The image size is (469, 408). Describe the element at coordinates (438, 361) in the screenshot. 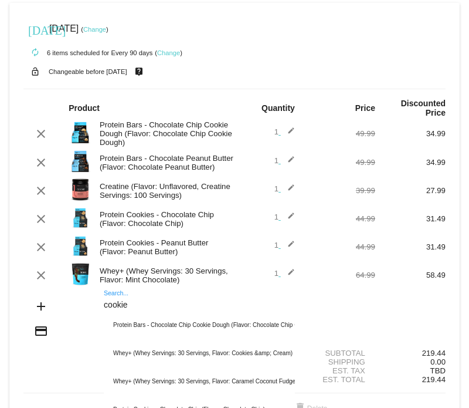

I see `span: 0.00` at that location.